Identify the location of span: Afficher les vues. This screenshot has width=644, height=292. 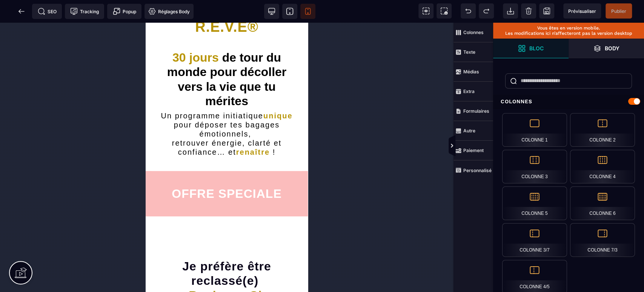
(497, 146).